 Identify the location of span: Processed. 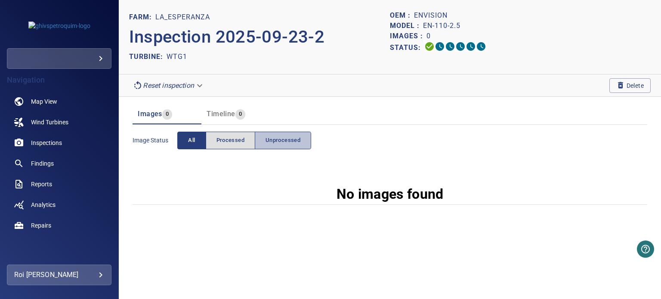
(230, 140).